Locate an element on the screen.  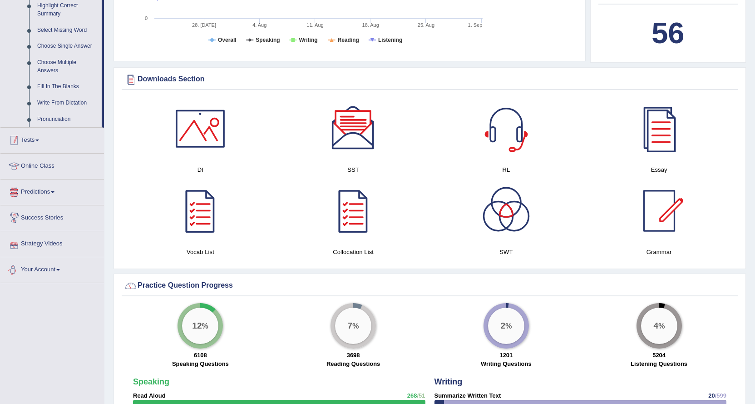
a: Predictions is located at coordinates (52, 191).